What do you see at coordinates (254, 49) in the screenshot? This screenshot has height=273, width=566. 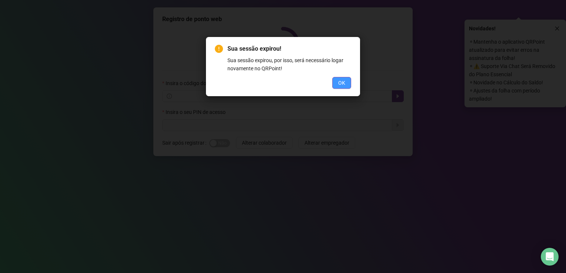 I see `span: Sua sessão expirou!` at bounding box center [254, 49].